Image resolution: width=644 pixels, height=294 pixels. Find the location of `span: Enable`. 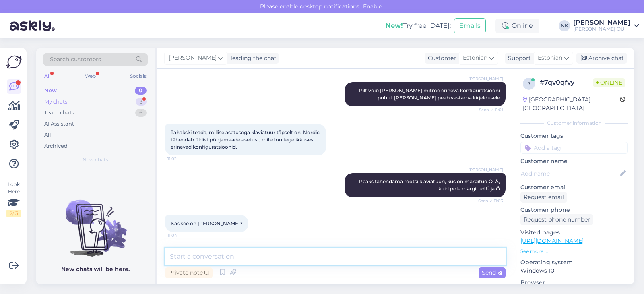

span: Enable is located at coordinates (372, 6).